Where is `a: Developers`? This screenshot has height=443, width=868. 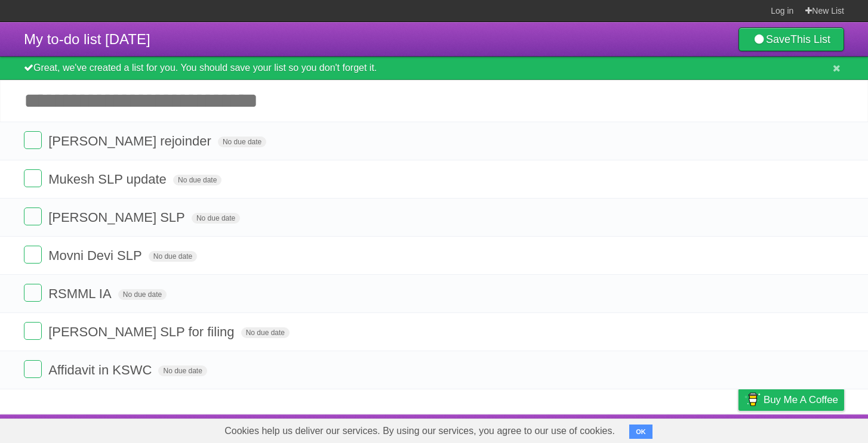 a: Developers is located at coordinates (643, 429).